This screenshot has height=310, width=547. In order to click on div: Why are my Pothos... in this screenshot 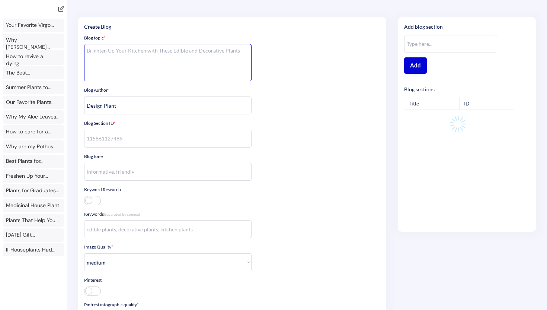, I will do `click(31, 147)`.